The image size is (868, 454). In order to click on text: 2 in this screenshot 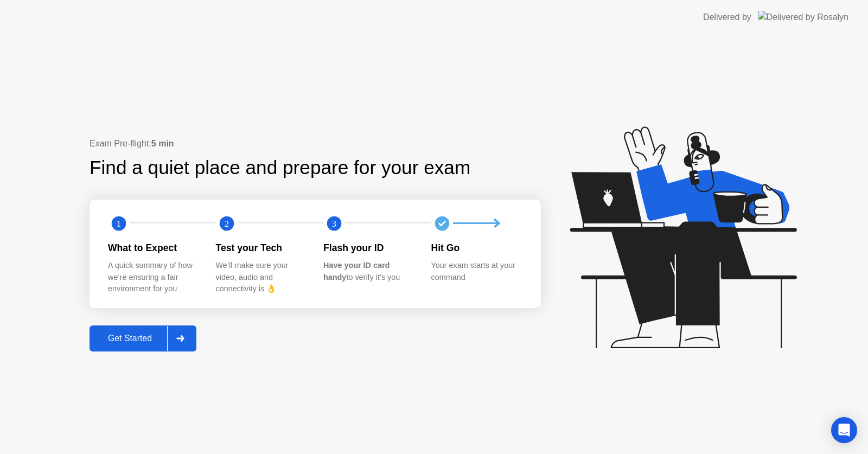, I will do `click(226, 223)`.